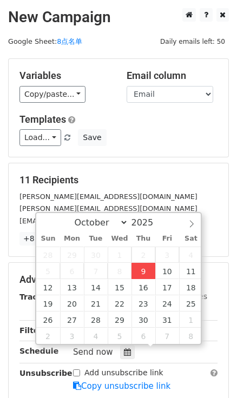 The image size is (237, 398). I want to click on a: Load..., so click(40, 138).